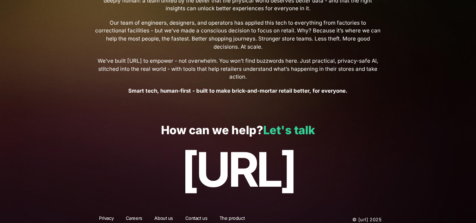 The image size is (476, 223). I want to click on strong: Smart tech, human-first - built to make brick-and-mortar retail better, for everyone., so click(238, 91).